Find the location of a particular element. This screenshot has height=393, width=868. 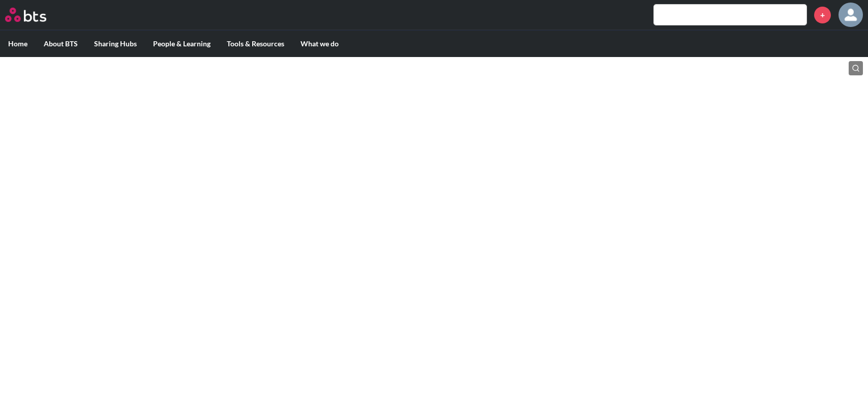

a: Go home is located at coordinates (35, 15).